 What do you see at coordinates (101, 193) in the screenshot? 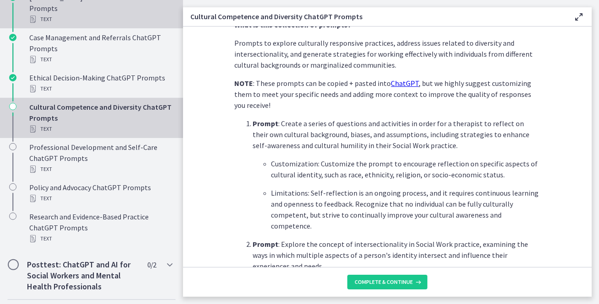
I see `div: Policy and Advocacy ChatGPT Prompts` at bounding box center [101, 193].